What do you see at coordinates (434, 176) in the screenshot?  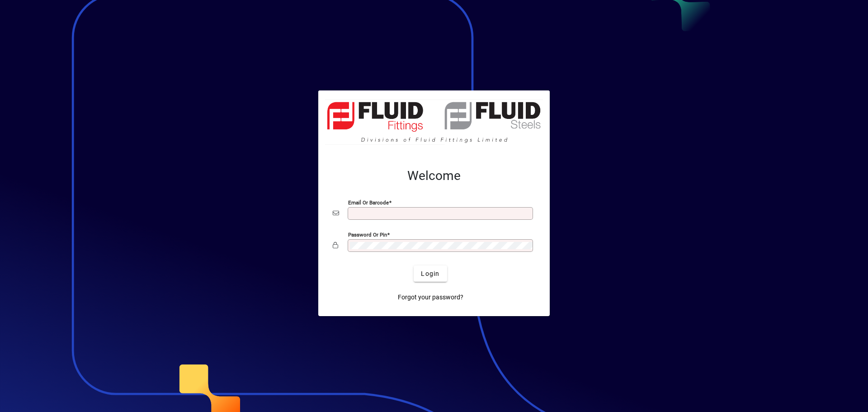 I see `h2: Welcome` at bounding box center [434, 176].